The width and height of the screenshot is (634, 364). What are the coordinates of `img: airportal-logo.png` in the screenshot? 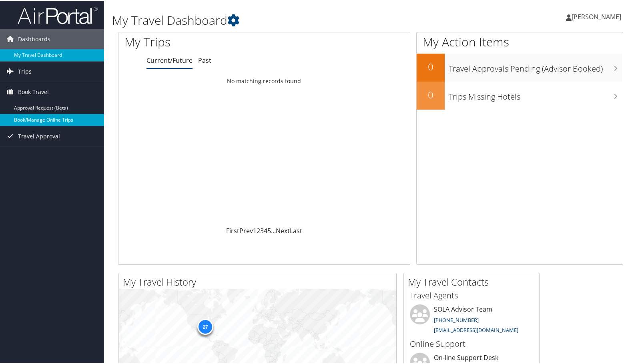 It's located at (57, 14).